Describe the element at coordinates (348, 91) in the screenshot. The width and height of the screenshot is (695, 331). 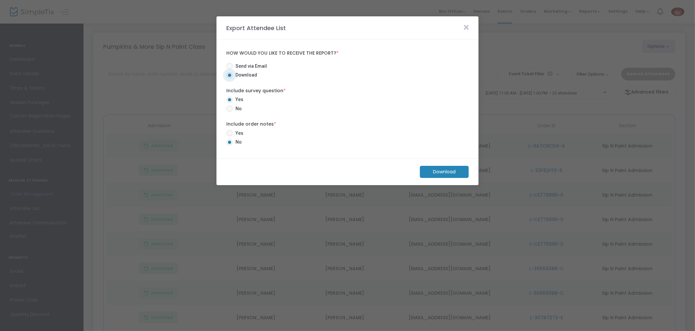
I see `label: Include survey question` at that location.